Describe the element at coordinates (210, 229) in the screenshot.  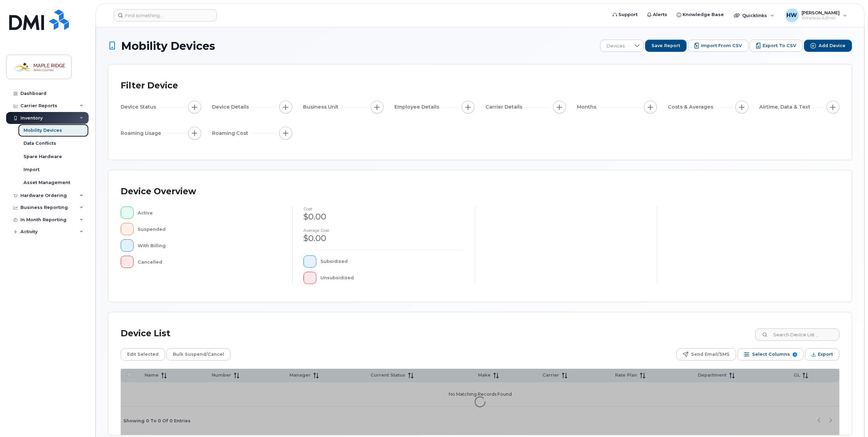
I see `div: Suspended` at that location.